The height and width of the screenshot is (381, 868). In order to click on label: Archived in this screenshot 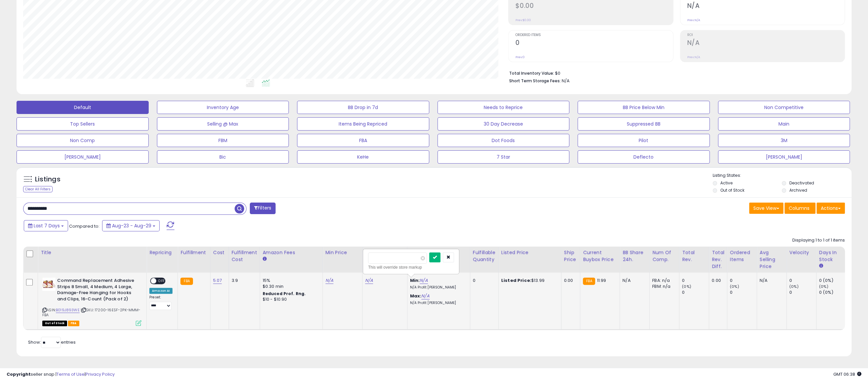, I will do `click(798, 190)`.